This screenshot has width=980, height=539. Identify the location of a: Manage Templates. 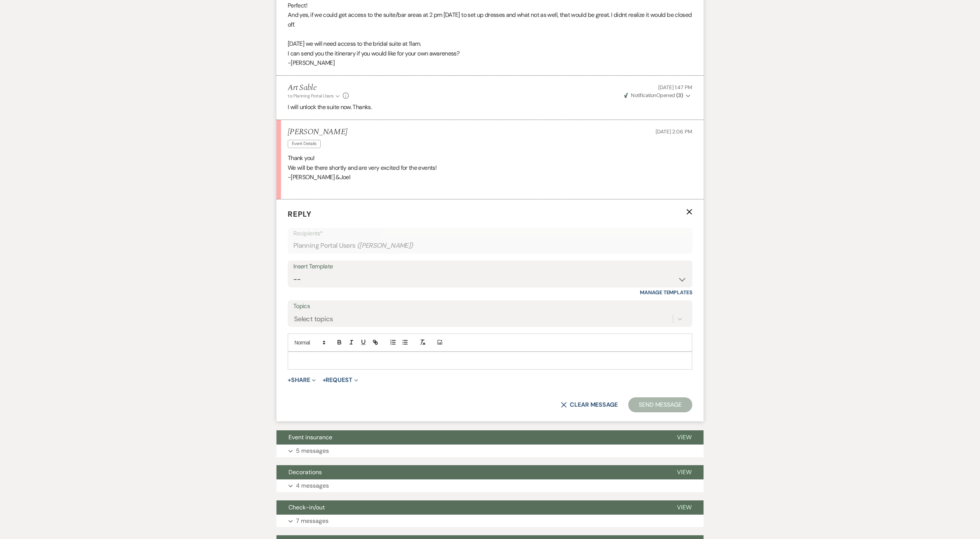
(666, 292).